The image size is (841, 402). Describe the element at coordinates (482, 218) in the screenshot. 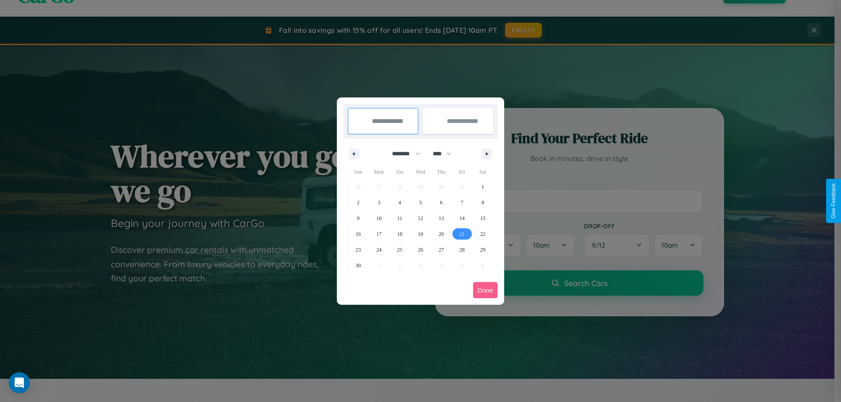

I see `button: 15` at that location.